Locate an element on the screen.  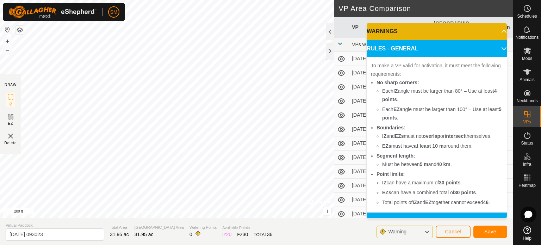
p-accordion-header: WARNINGS is located at coordinates (437, 31).